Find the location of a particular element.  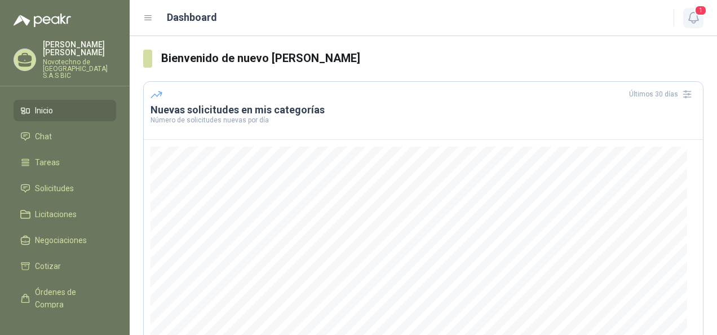

a: Licitaciones is located at coordinates (65, 214).